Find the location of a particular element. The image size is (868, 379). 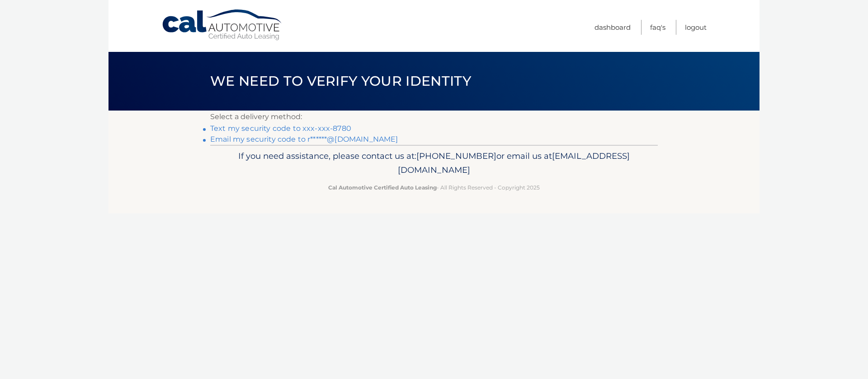

span: We need to verify your identity is located at coordinates (341, 81).